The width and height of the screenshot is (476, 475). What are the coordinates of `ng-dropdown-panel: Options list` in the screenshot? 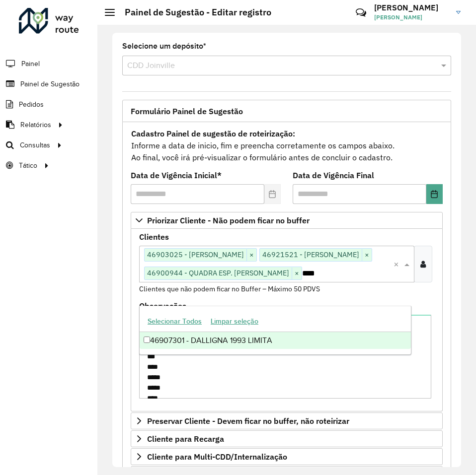 It's located at (276, 330).